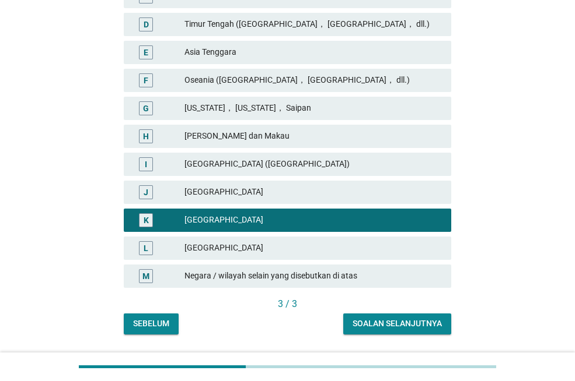 The height and width of the screenshot is (381, 575). What do you see at coordinates (146, 248) in the screenshot?
I see `div: L` at bounding box center [146, 248].